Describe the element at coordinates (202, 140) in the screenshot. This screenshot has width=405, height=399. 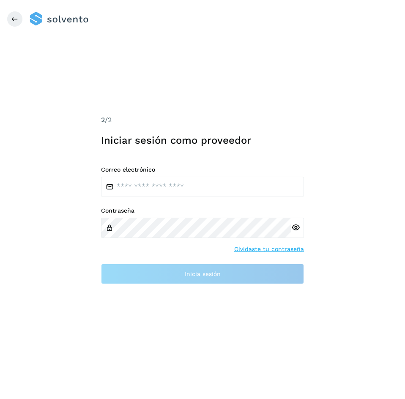
I see `h1: Iniciar sesión como proveedor` at that location.